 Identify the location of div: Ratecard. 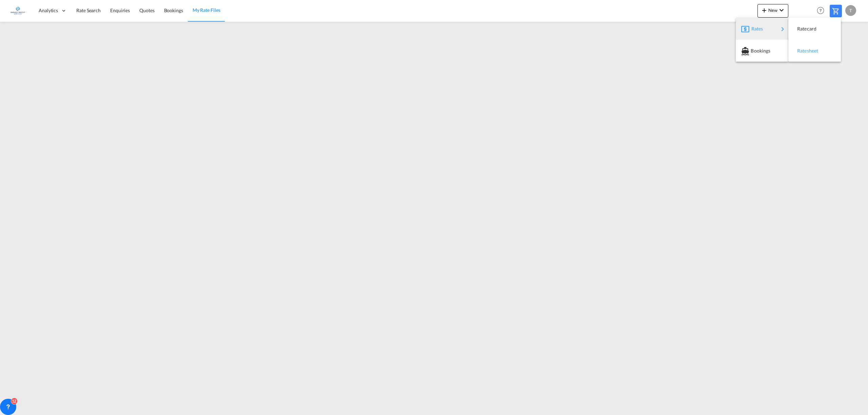
(815, 28).